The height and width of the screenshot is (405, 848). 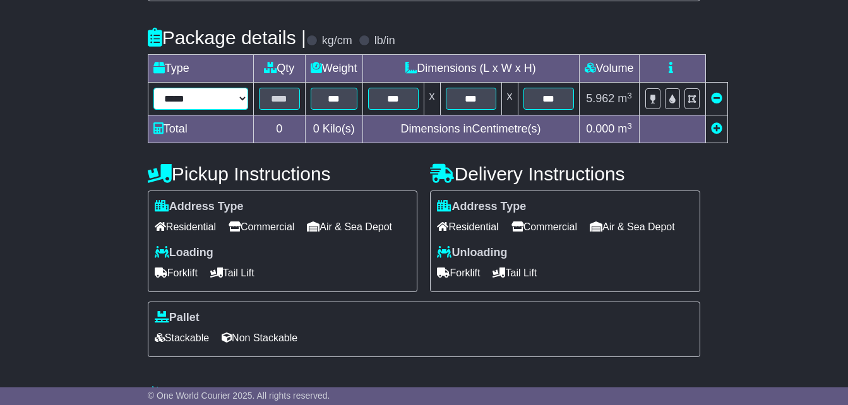 What do you see at coordinates (279, 69) in the screenshot?
I see `td: Qty` at bounding box center [279, 69].